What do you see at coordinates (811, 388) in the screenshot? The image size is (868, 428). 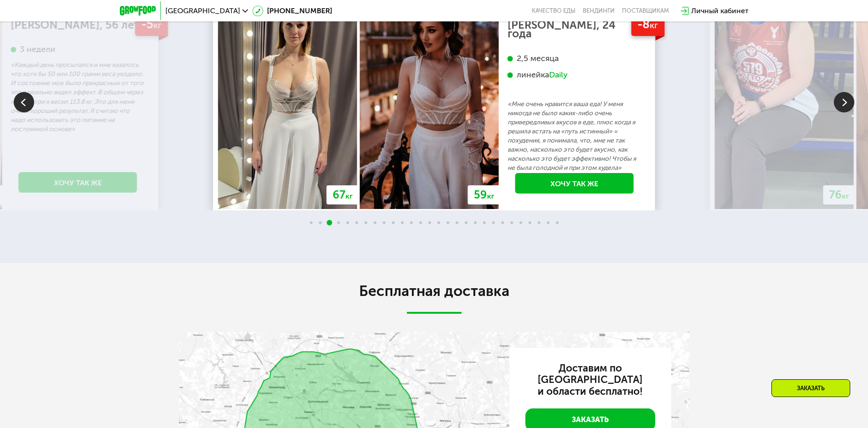 I see `div: Заказать` at bounding box center [811, 388].